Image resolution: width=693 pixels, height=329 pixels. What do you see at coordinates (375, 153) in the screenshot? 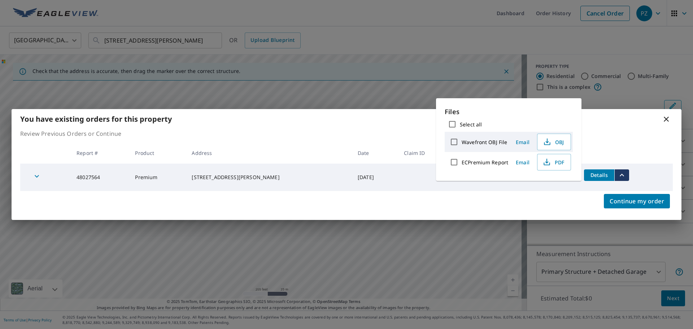
I see `th: Date` at bounding box center [375, 153].